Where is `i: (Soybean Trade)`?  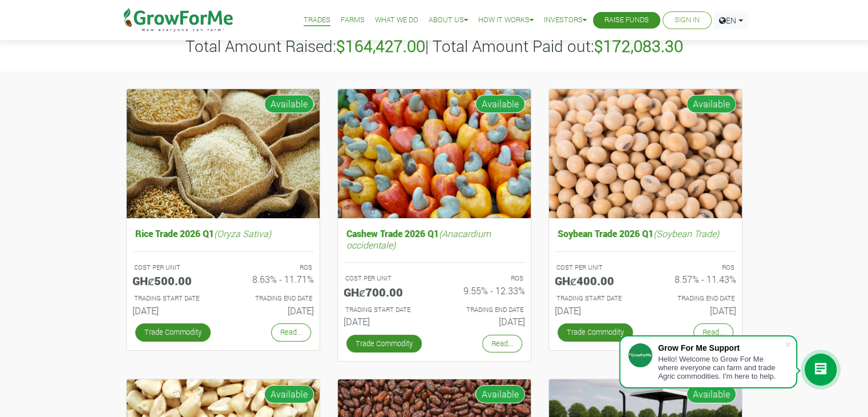
i: (Soybean Trade) is located at coordinates (686, 233).